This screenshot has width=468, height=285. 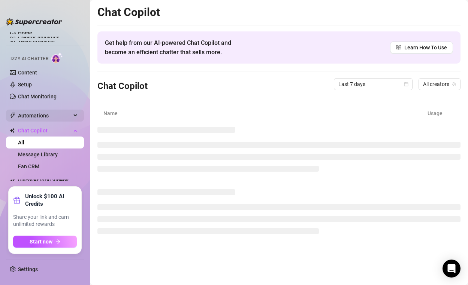 What do you see at coordinates (51, 200) in the screenshot?
I see `strong: Unlock $100 AI Credits` at bounding box center [51, 200].